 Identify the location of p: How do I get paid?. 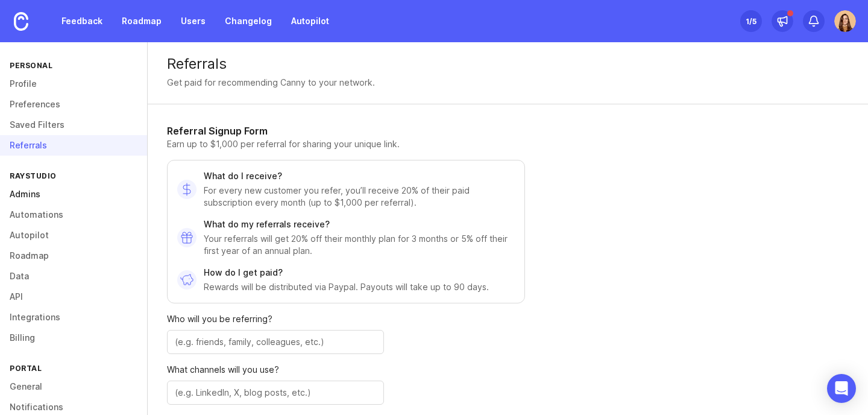
(346, 272).